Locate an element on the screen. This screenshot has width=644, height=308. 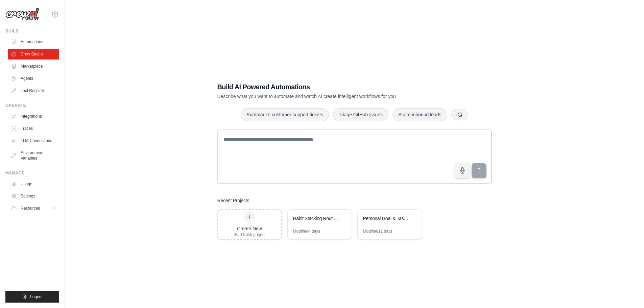
h3: Recent Projects is located at coordinates (233, 200).